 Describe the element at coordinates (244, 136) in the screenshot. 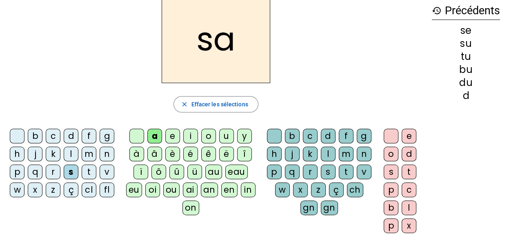

I see `div: y` at that location.